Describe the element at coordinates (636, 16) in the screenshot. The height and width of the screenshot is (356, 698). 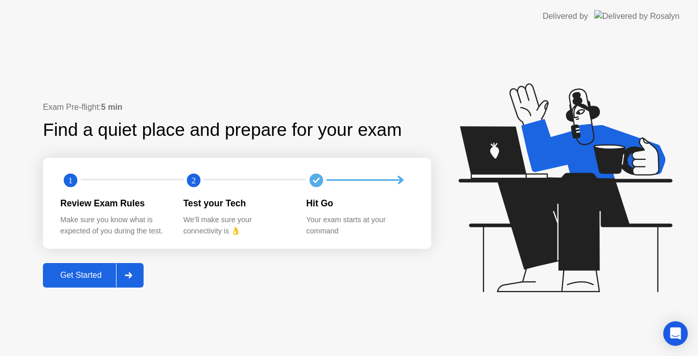
I see `img: Delivered by Rosalyn` at that location.